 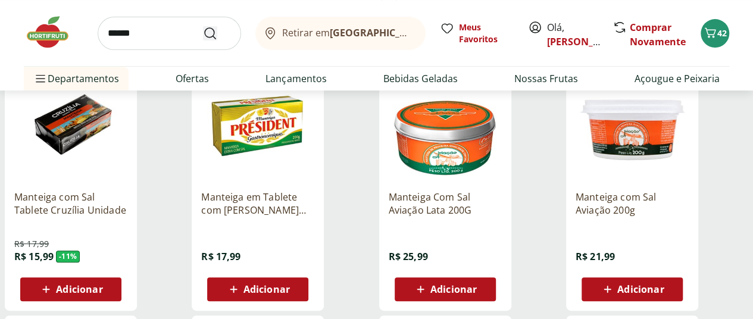 I want to click on button: Menu, so click(x=40, y=79).